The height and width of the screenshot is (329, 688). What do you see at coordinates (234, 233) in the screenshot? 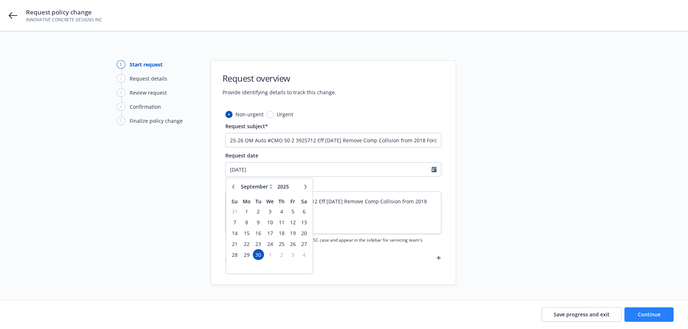
I see `span: 14` at bounding box center [234, 233].